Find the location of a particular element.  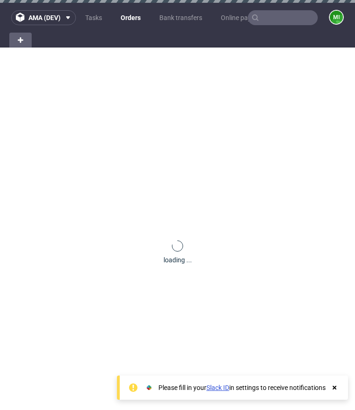

a: Tasks is located at coordinates (94, 18).